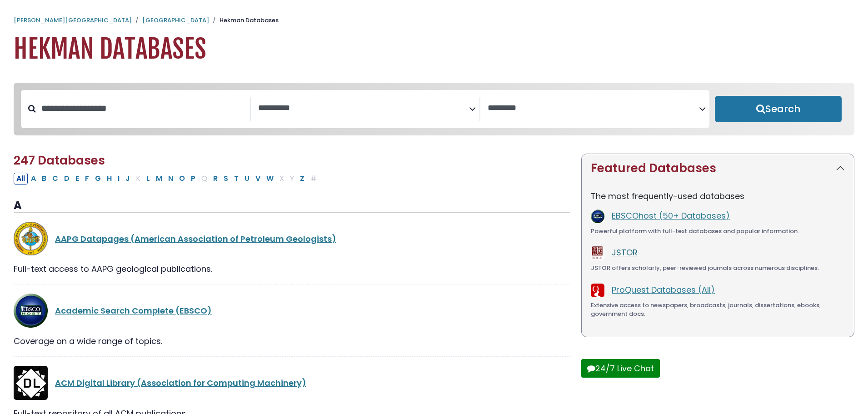 The image size is (868, 414). I want to click on button: Filter Results B, so click(44, 179).